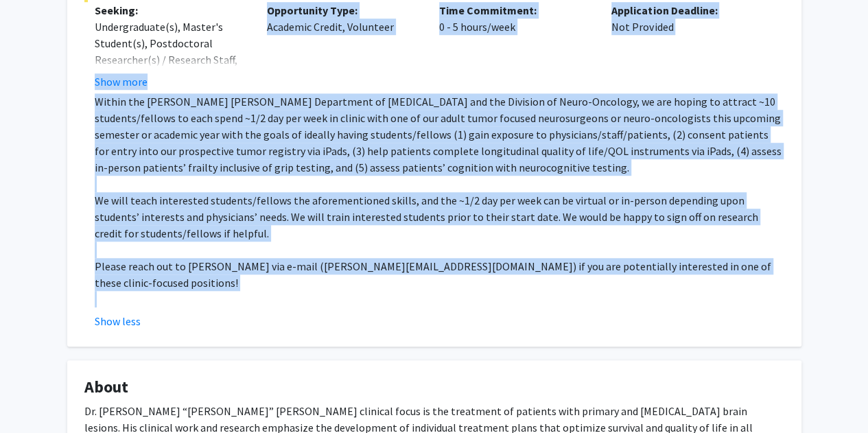  What do you see at coordinates (434, 387) in the screenshot?
I see `h4: About` at bounding box center [434, 387].